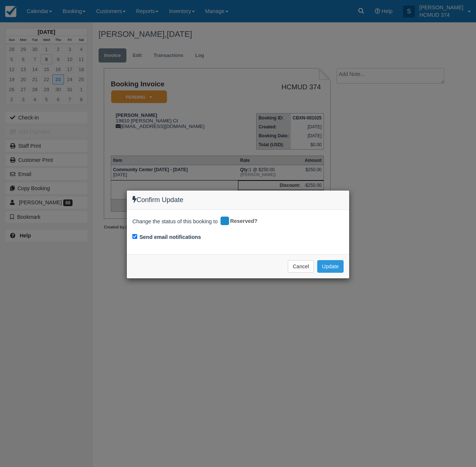  What do you see at coordinates (241, 222) in the screenshot?
I see `div: Reserved?` at bounding box center [241, 222].